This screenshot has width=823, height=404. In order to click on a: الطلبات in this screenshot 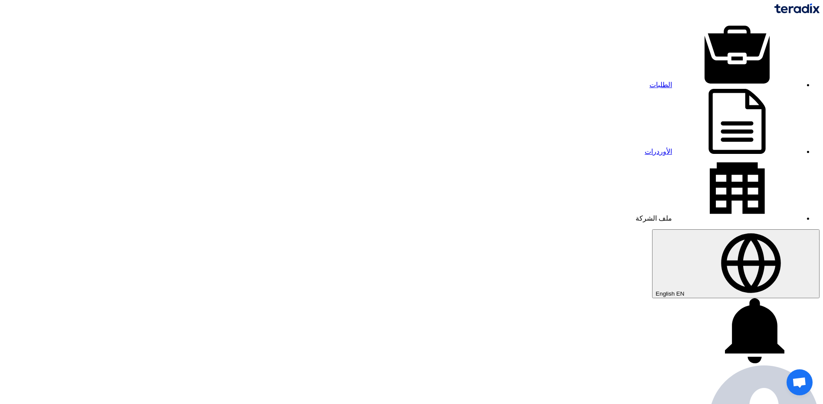, I will do `click(726, 85)`.